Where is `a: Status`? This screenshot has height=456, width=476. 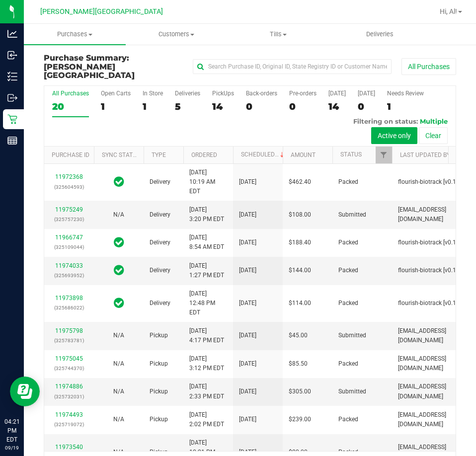 a: Status is located at coordinates (351, 154).